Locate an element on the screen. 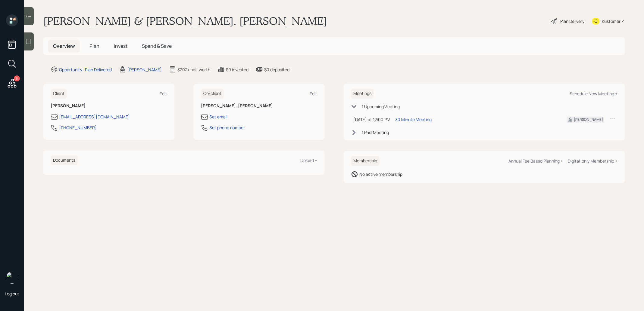 Image resolution: width=644 pixels, height=311 pixels. h6: Co-client is located at coordinates (212, 94).